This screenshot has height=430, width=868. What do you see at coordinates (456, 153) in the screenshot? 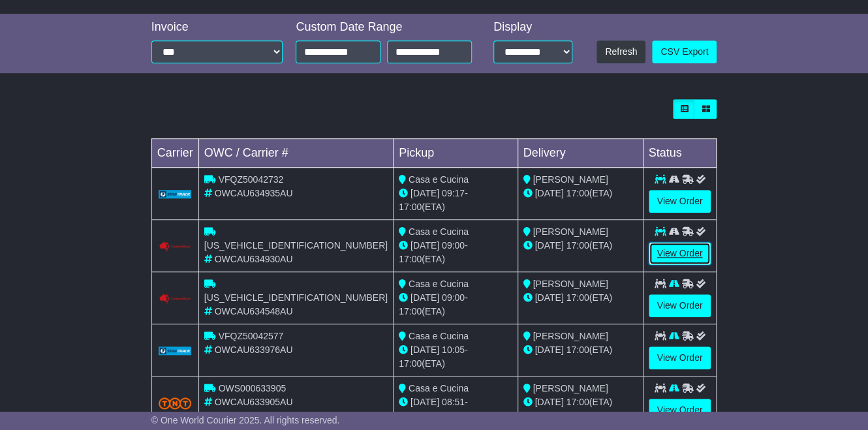
I see `td: Pickup` at bounding box center [456, 153].